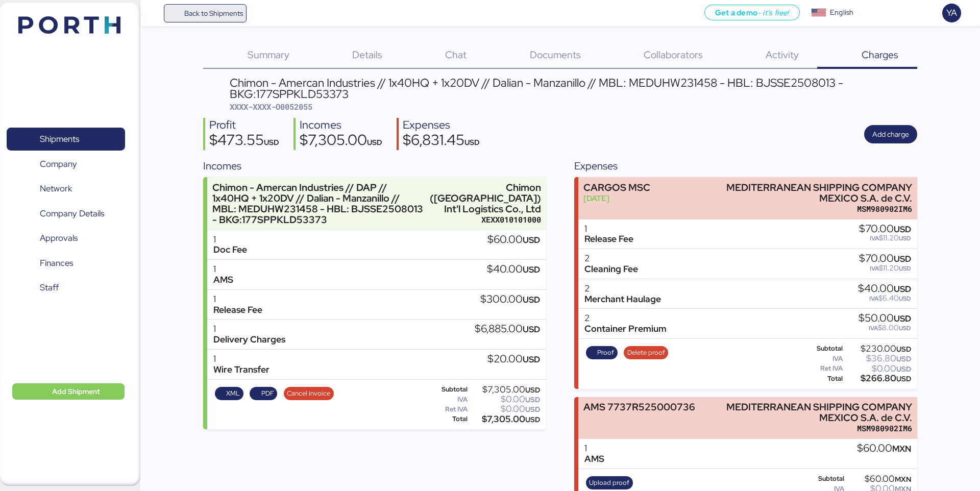 The height and width of the screenshot is (491, 980). I want to click on button: Menu, so click(155, 13).